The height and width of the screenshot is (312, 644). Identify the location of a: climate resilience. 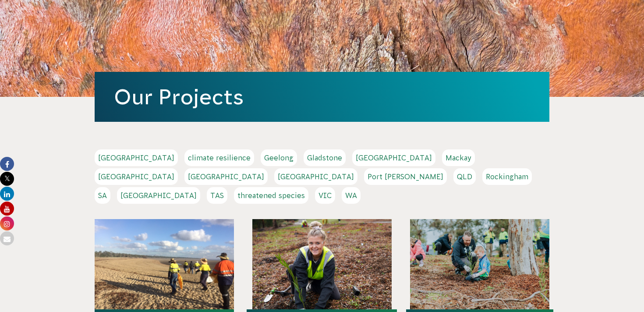
(219, 158).